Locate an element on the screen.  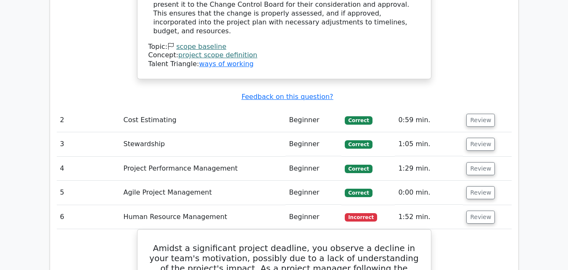
a: project scope definition is located at coordinates (218, 55).